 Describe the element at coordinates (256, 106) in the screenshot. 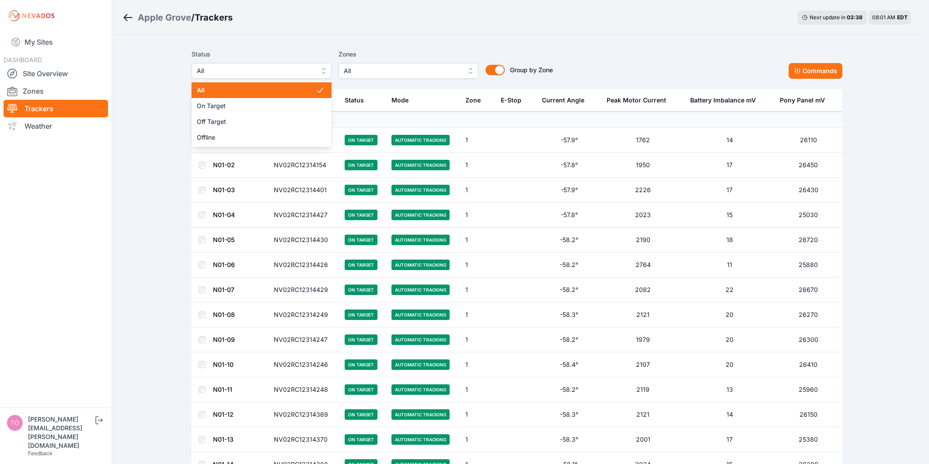

I see `span: On Target` at that location.